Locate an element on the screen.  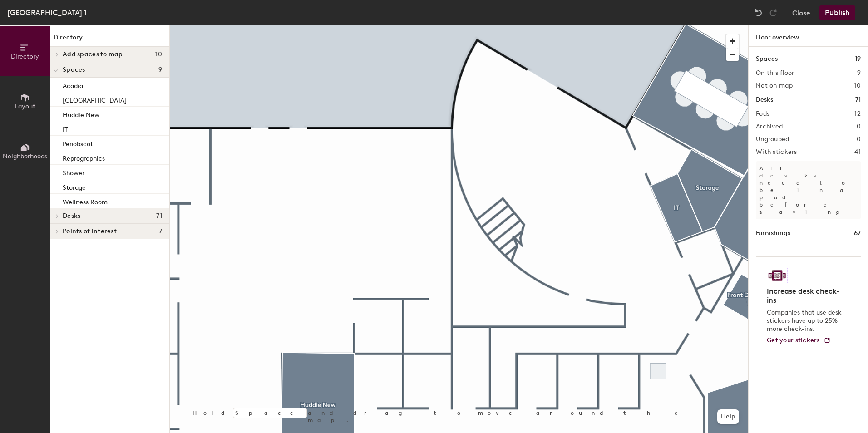
p: Acadia is located at coordinates (73, 85).